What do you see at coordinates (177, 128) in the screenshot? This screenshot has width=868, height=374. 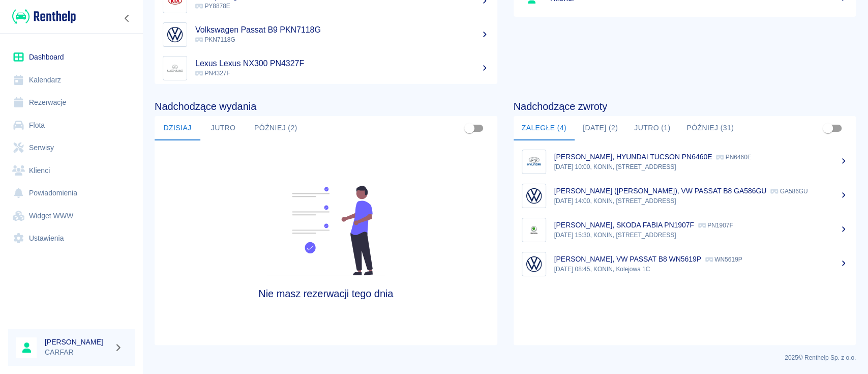 I see `button: Dzisiaj` at bounding box center [177, 128].